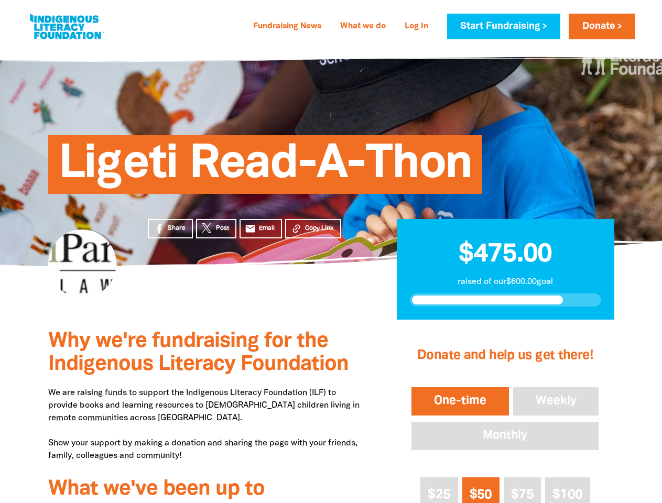 The width and height of the screenshot is (662, 503). I want to click on a: Fundraising News, so click(287, 27).